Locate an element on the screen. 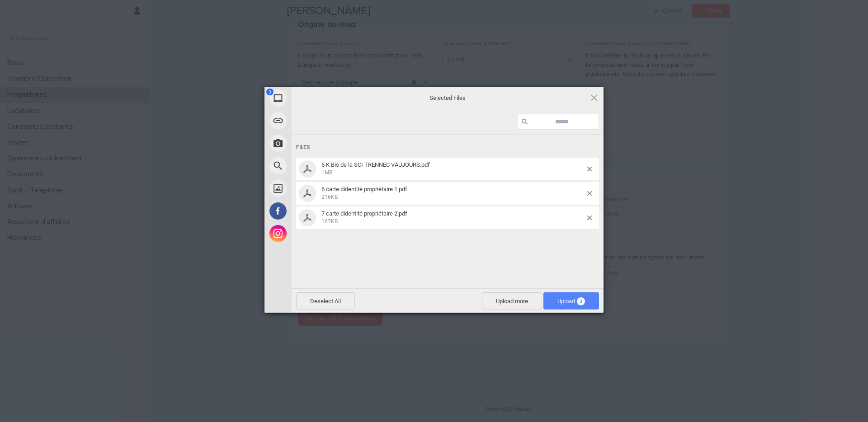 The image size is (868, 422). div: Files is located at coordinates (448, 147).